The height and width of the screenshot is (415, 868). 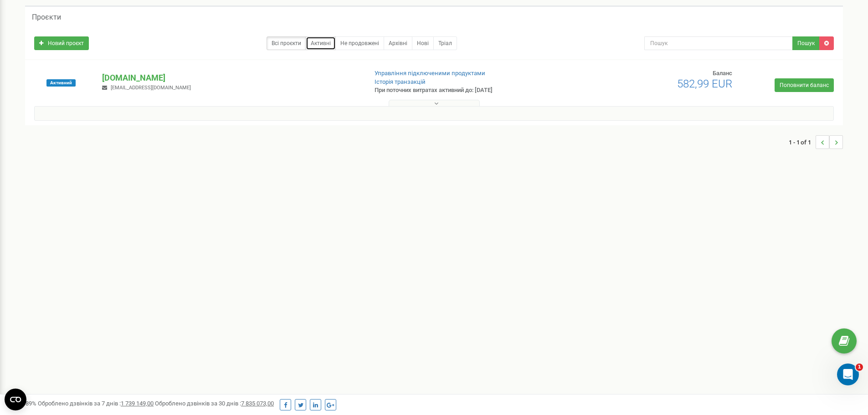 What do you see at coordinates (96, 403) in the screenshot?
I see `span: Оброблено дзвінків за 7 днів :` at bounding box center [96, 403].